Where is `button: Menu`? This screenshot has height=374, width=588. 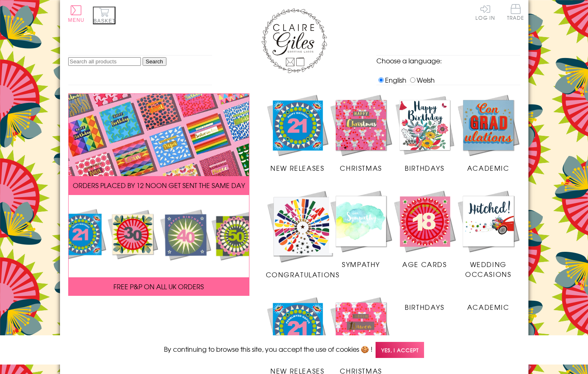
button: Menu is located at coordinates (76, 13).